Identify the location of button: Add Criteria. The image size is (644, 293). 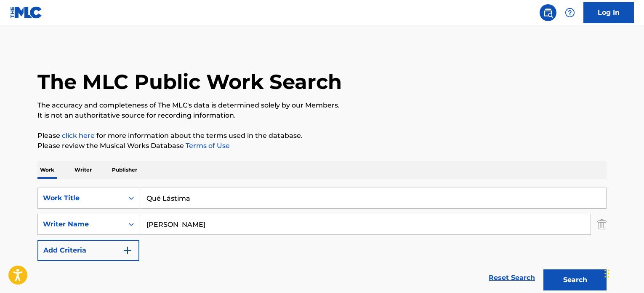
(88, 250).